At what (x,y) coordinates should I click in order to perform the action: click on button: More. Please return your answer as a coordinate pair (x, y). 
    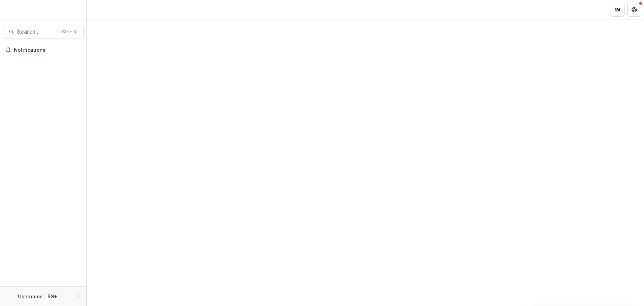
    Looking at the image, I should click on (78, 297).